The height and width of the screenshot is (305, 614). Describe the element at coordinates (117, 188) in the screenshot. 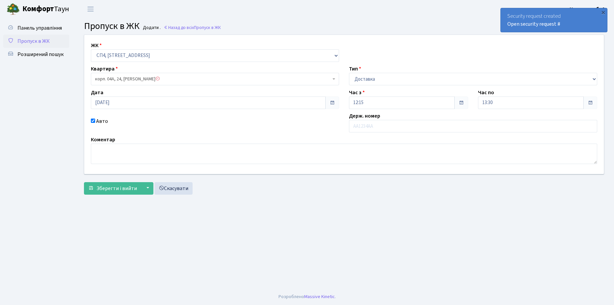

I see `span: Зберегти і вийти` at that location.